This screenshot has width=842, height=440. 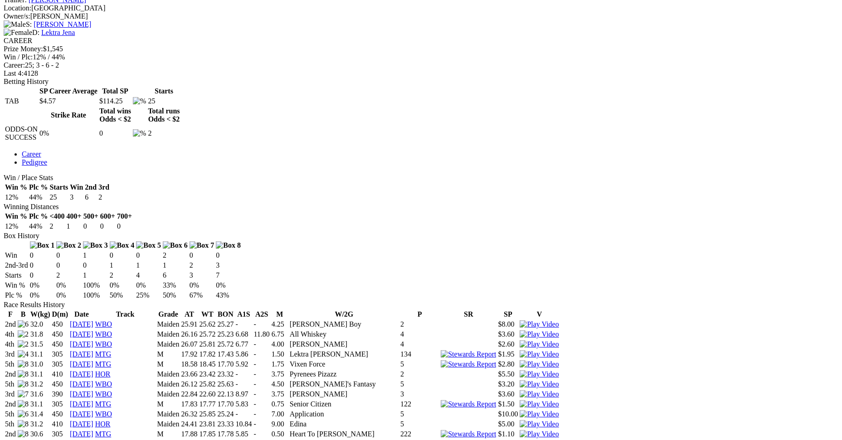 I want to click on td: 31.2, so click(x=40, y=384).